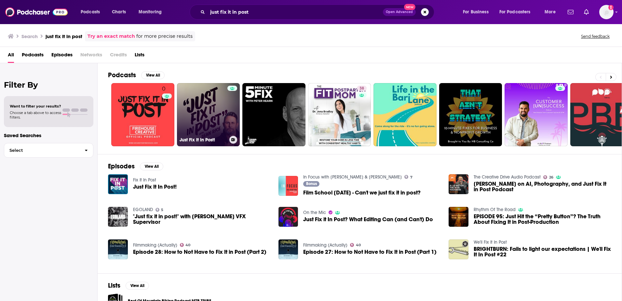 This screenshot has height=301, width=622. What do you see at coordinates (495, 209) in the screenshot?
I see `a: Rhythm Of The Road` at bounding box center [495, 209].